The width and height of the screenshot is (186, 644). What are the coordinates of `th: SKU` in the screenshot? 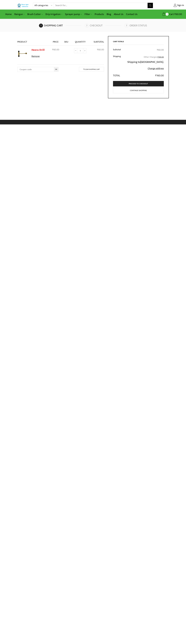 It's located at (66, 41).